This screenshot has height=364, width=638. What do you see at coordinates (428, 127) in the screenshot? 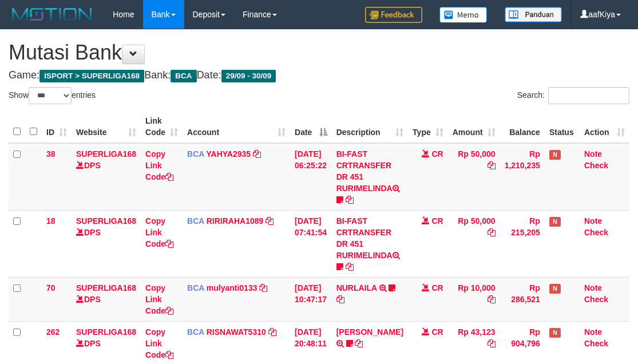
I see `th: Type: activate to sort column ascending` at bounding box center [428, 127].